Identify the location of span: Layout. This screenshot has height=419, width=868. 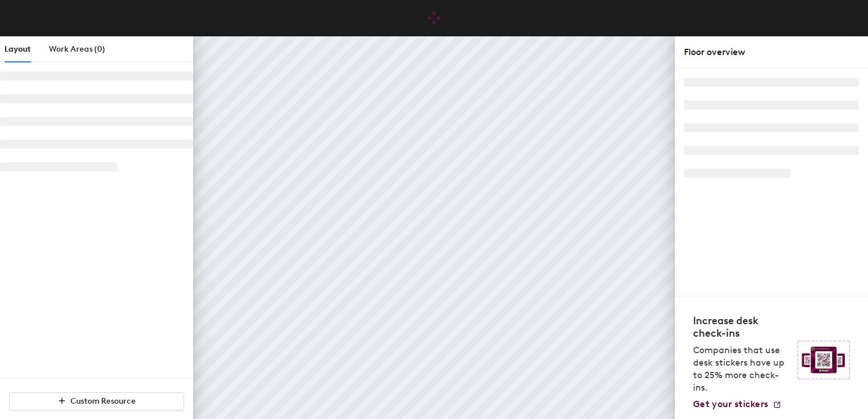
(18, 49).